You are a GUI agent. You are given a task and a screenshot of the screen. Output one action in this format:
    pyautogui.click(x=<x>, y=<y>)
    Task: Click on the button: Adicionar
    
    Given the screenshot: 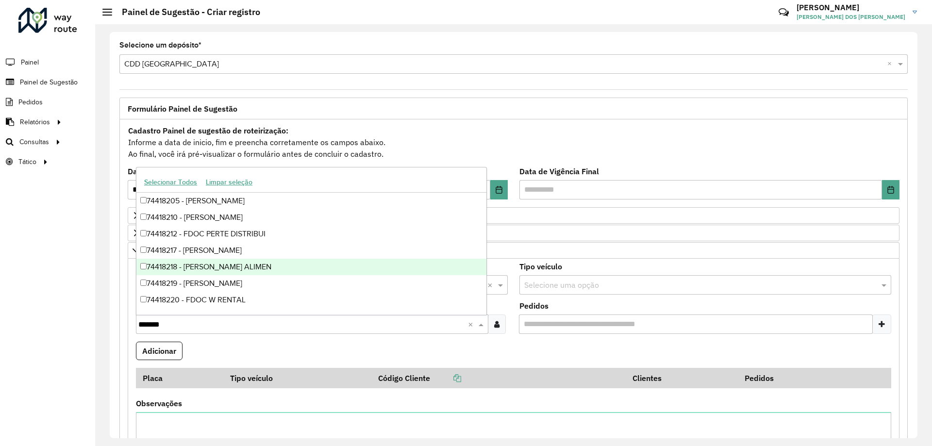 What is the action you would take?
    pyautogui.click(x=159, y=351)
    